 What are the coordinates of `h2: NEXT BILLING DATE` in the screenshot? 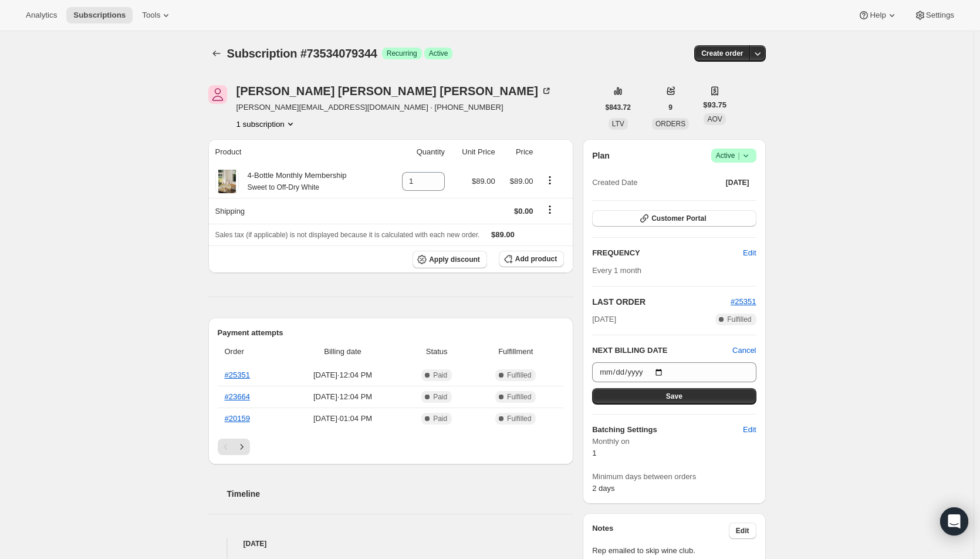 It's located at (662, 350).